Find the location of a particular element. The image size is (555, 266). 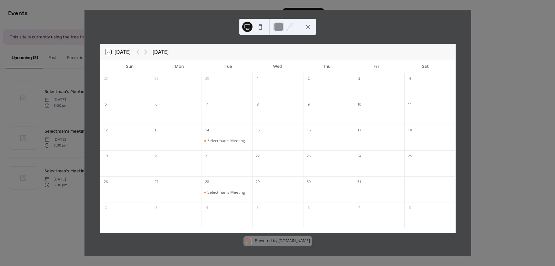

div: Wed is located at coordinates (278, 66).